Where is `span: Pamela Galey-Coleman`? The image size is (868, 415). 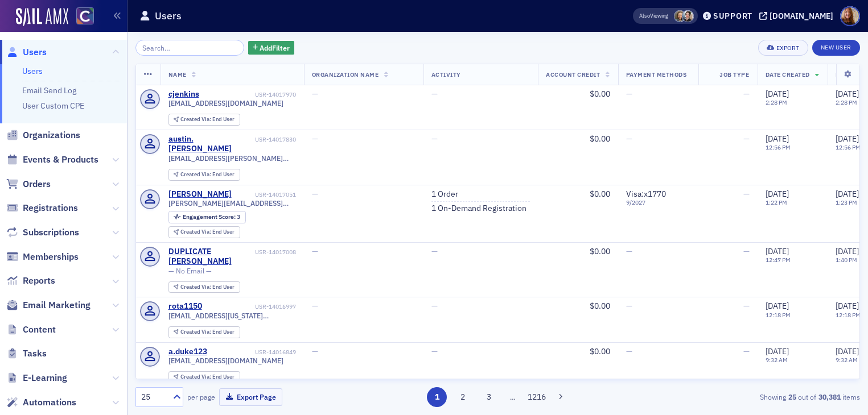 span: Pamela Galey-Coleman is located at coordinates (688, 16).